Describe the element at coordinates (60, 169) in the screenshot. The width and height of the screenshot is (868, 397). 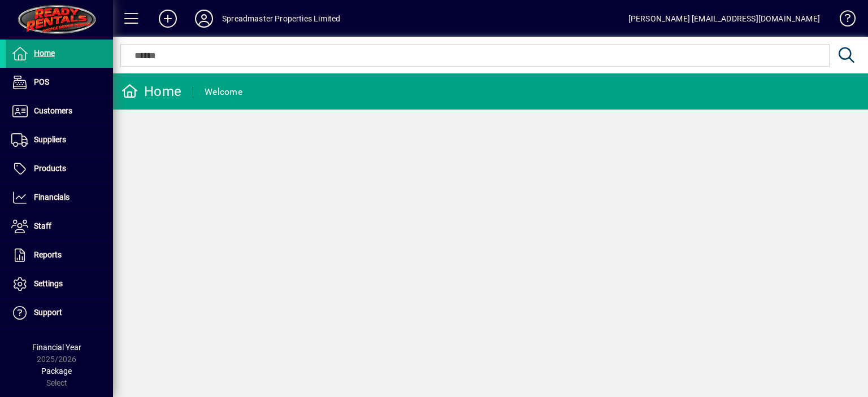
I see `a: Products` at that location.